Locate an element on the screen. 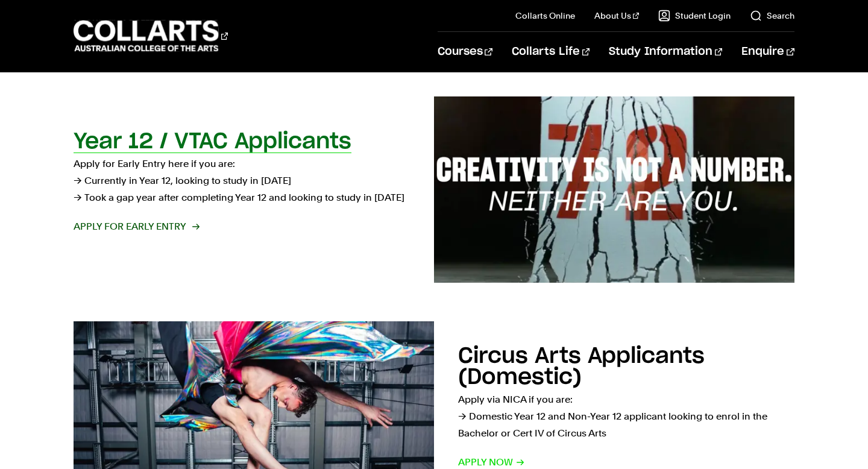  h2: Circus Arts Applicants (Domestic) is located at coordinates (581, 366).